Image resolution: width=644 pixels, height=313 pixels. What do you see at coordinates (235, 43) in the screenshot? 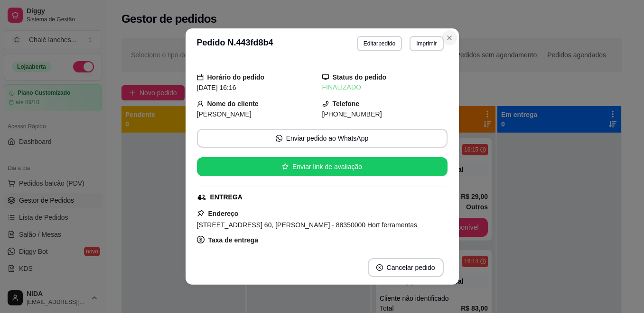
I see `h3: Pedido N. 443fd8b4` at bounding box center [235, 43].